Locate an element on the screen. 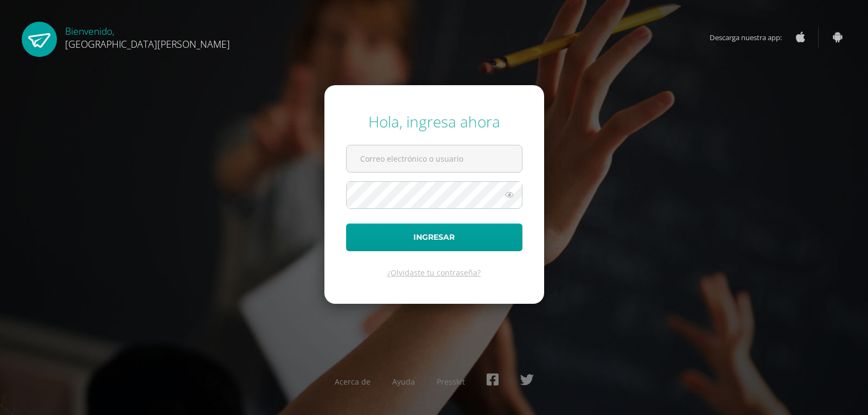 This screenshot has width=868, height=415. span: Descarga nuestra app: is located at coordinates (751, 38).